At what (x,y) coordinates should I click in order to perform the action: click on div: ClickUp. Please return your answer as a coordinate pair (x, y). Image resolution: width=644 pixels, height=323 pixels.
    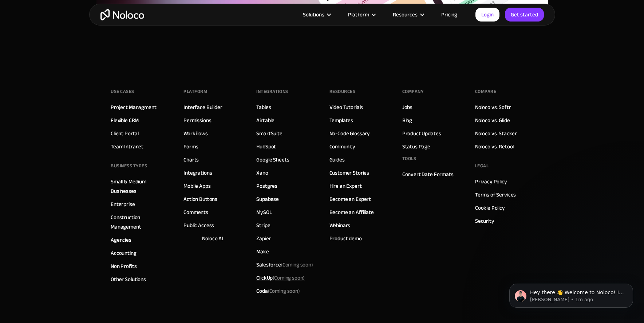
    Looking at the image, I should click on (281, 278).